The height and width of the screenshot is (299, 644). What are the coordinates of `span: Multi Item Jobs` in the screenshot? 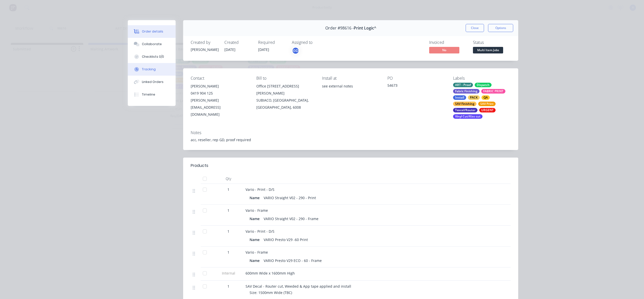 It's located at (488, 50).